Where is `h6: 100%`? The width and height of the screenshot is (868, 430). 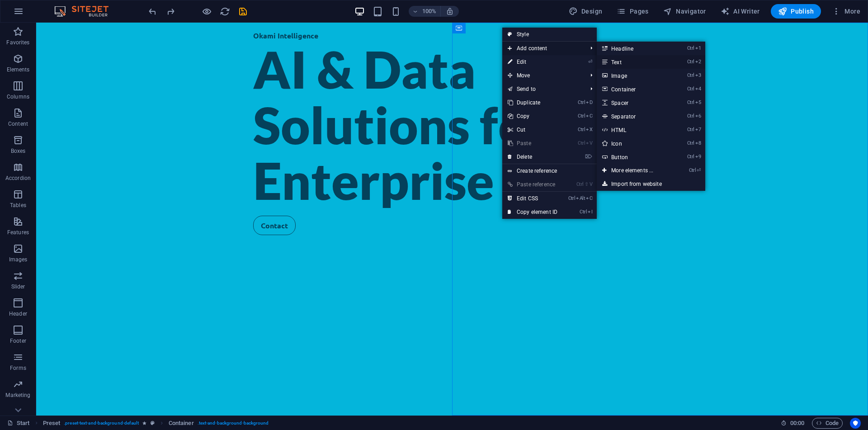 h6: 100% is located at coordinates (430, 11).